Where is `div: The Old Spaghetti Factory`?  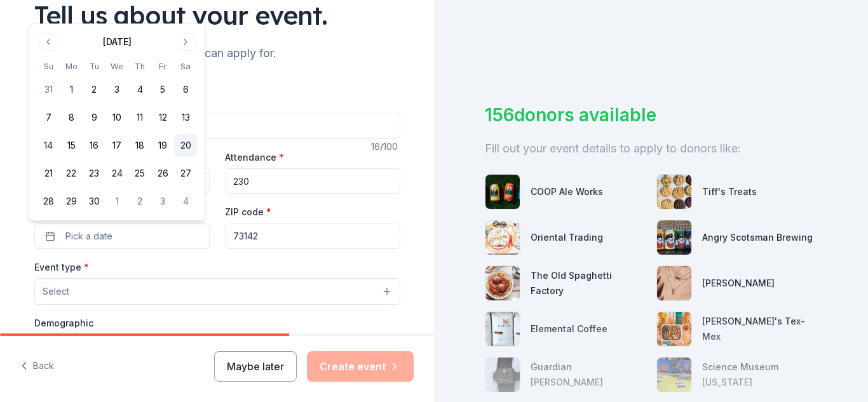 div: The Old Spaghetti Factory is located at coordinates (588, 284).